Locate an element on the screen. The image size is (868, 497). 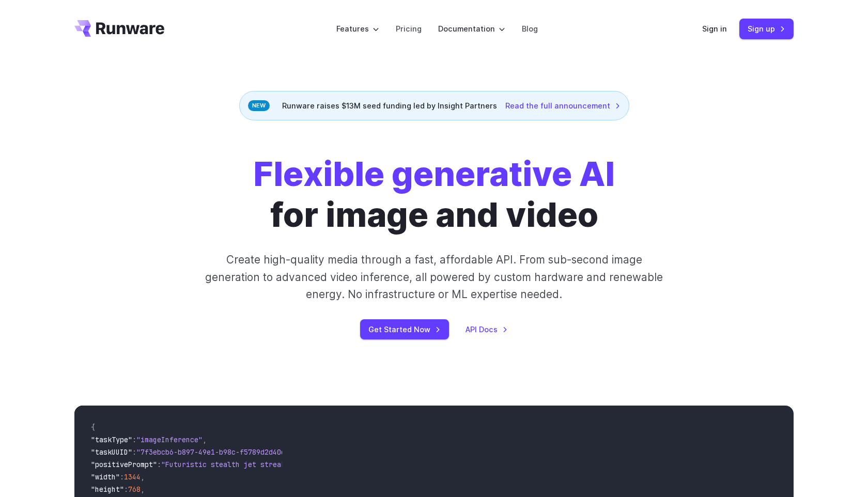
span: "taskUUID" is located at coordinates (112, 452).